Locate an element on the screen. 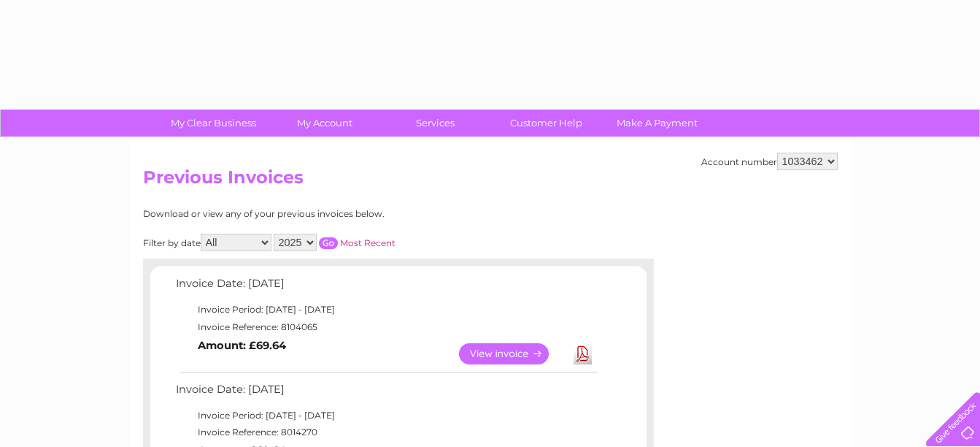 The width and height of the screenshot is (980, 447). a: Customer Help is located at coordinates (546, 123).